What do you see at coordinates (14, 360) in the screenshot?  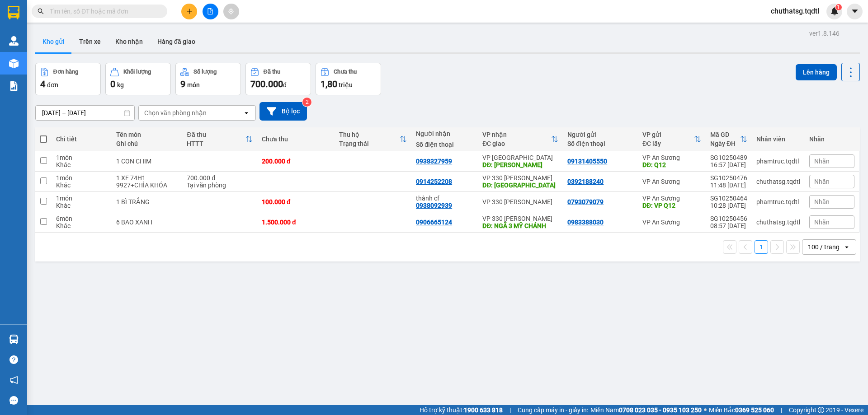 I see `span: question-circle` at bounding box center [14, 360].